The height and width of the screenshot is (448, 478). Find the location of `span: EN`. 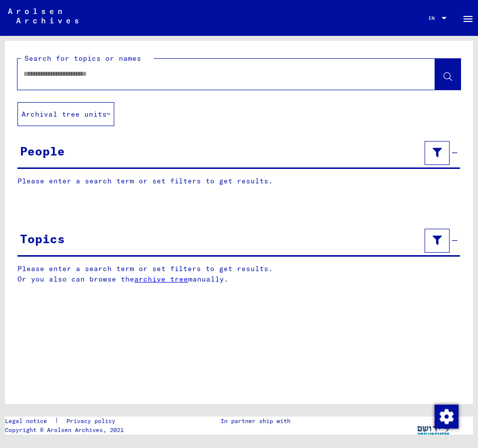

span: EN is located at coordinates (434, 18).